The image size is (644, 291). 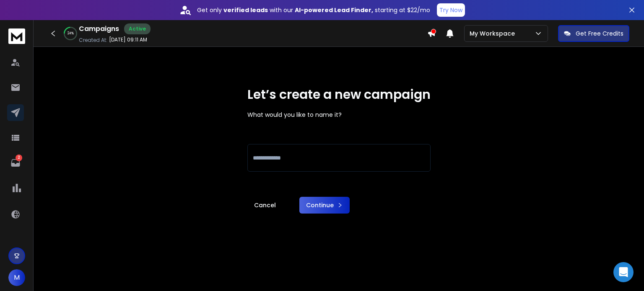 What do you see at coordinates (70, 33) in the screenshot?
I see `p: 24 %` at bounding box center [70, 33].